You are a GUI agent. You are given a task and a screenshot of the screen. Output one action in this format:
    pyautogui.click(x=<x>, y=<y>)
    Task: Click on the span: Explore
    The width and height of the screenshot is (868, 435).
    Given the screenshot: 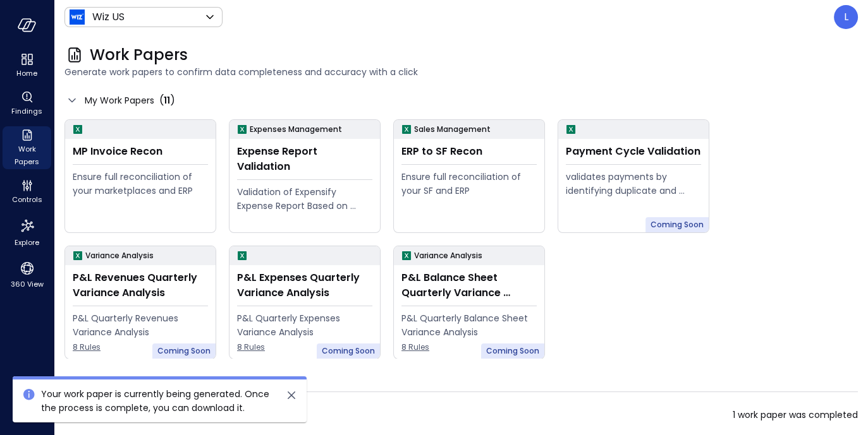 What is the action you would take?
    pyautogui.click(x=27, y=243)
    